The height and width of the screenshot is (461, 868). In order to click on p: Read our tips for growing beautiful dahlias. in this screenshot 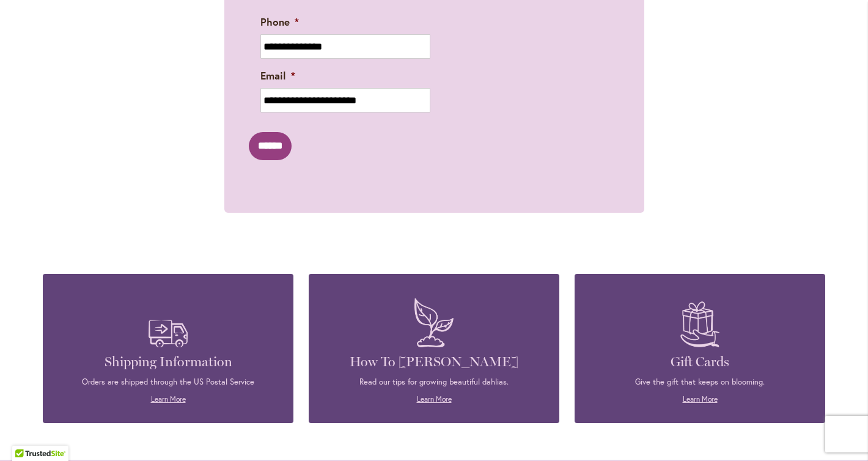, I will do `click(434, 382)`.